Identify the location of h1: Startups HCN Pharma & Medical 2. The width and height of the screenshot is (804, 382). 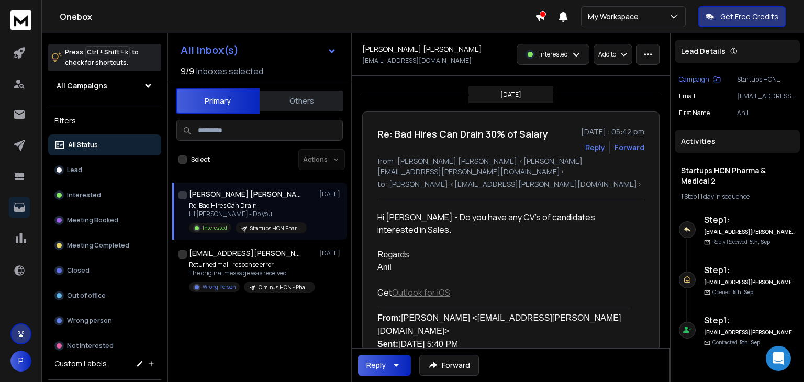
(737, 176).